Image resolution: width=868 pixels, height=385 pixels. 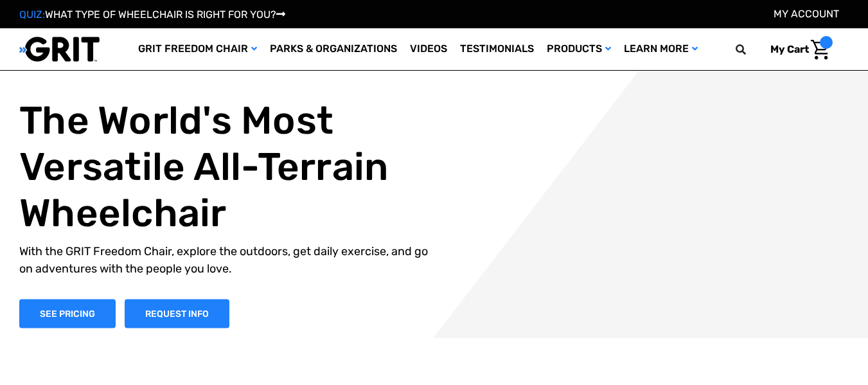 I want to click on a: Parks & Organizations, so click(x=334, y=49).